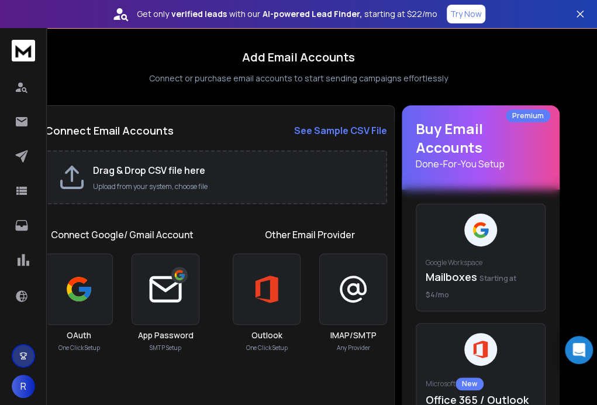  Describe the element at coordinates (466, 14) in the screenshot. I see `button: Try Now` at that location.